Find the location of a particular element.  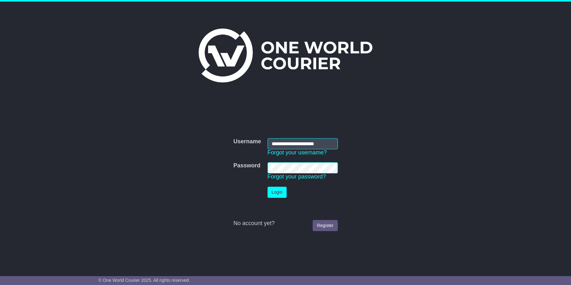

a: Forgot your password? is located at coordinates (297, 177).